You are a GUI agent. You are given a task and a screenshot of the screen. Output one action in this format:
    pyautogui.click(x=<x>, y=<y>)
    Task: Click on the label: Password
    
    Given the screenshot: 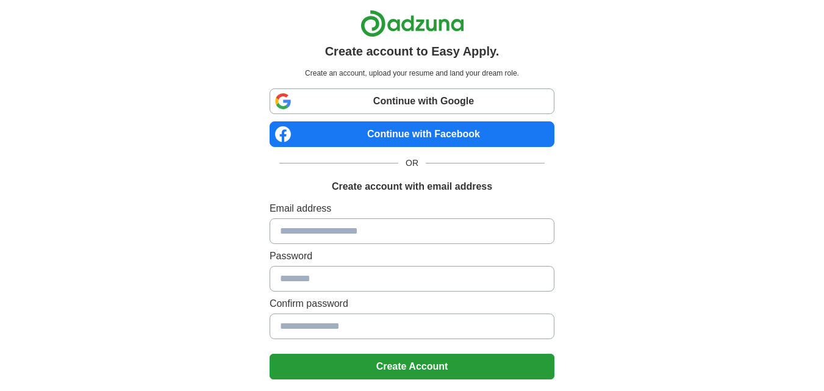 What is the action you would take?
    pyautogui.click(x=412, y=256)
    